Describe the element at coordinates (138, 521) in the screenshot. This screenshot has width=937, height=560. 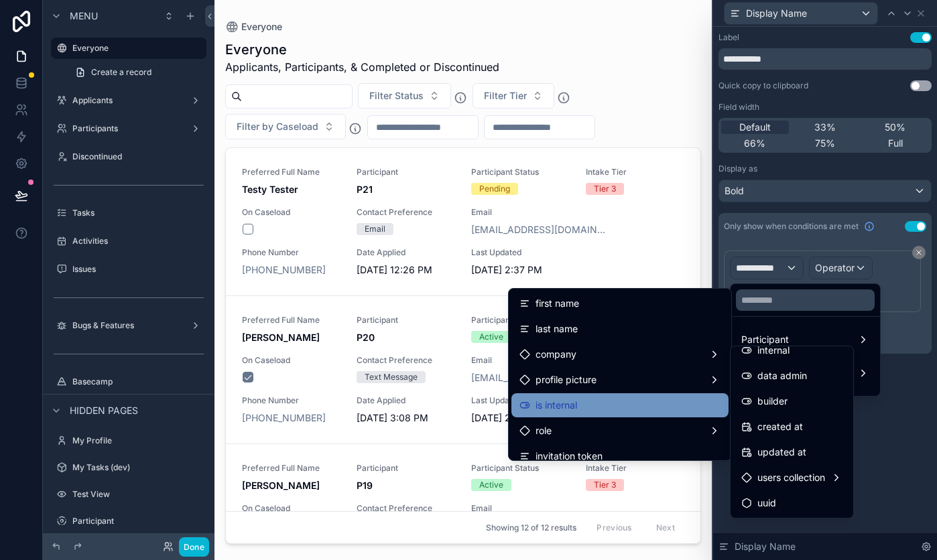
I see `label: Participant` at that location.